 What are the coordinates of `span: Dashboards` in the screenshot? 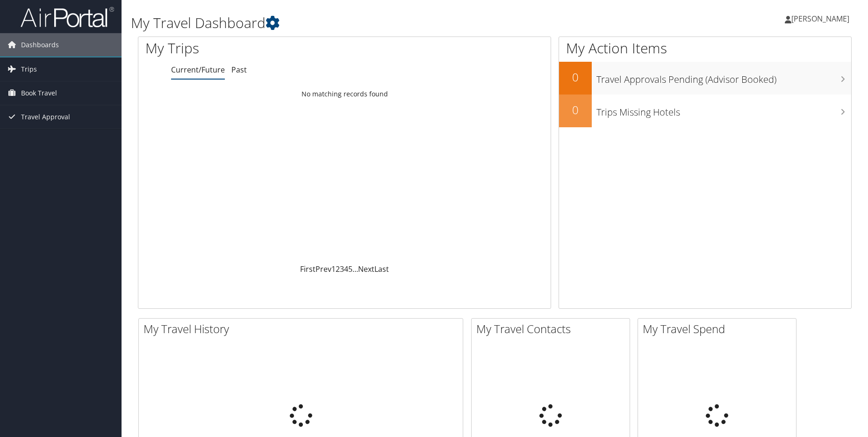 It's located at (40, 45).